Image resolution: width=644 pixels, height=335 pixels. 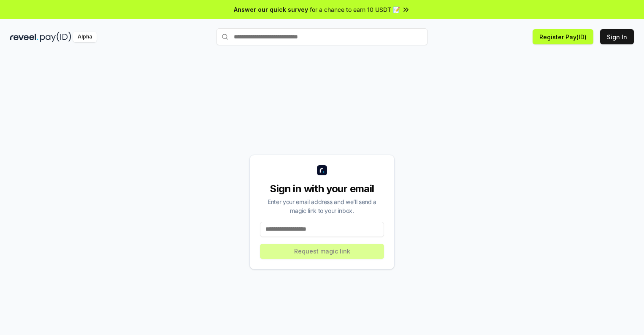 I want to click on img: pay_id, so click(x=56, y=37).